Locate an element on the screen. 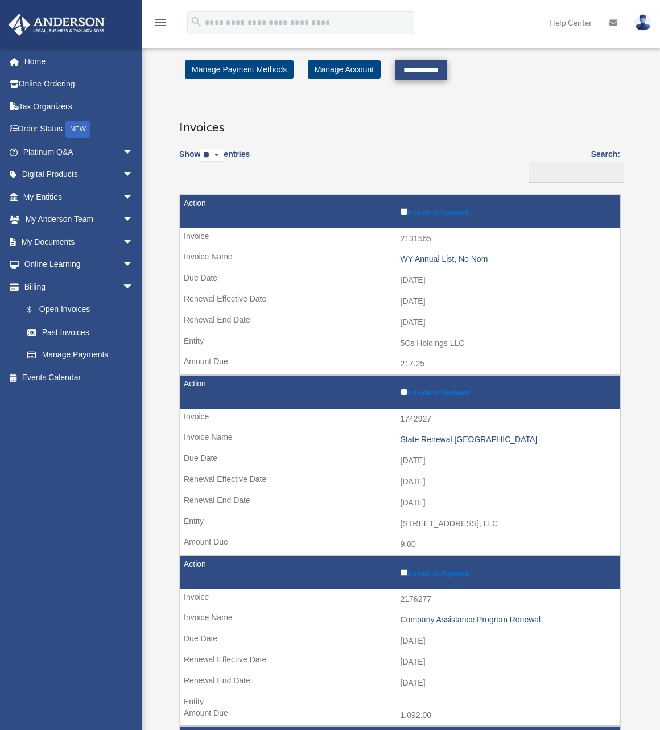 The width and height of the screenshot is (660, 730). a: My Entitiesarrow_drop_down is located at coordinates (79, 197).